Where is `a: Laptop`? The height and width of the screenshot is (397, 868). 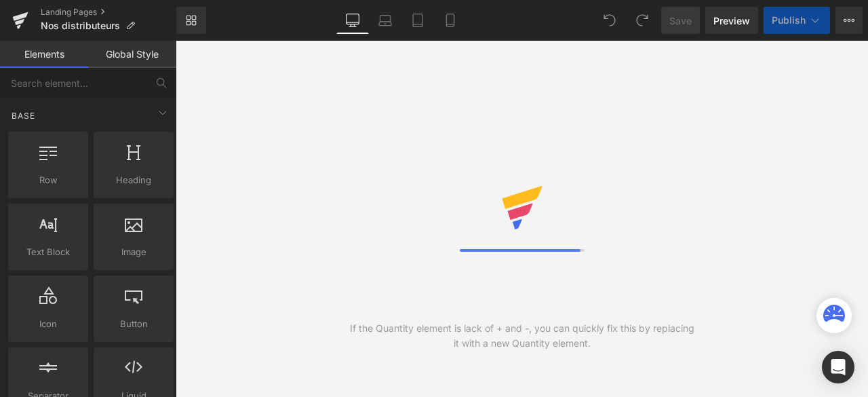
a: Laptop is located at coordinates (385, 21).